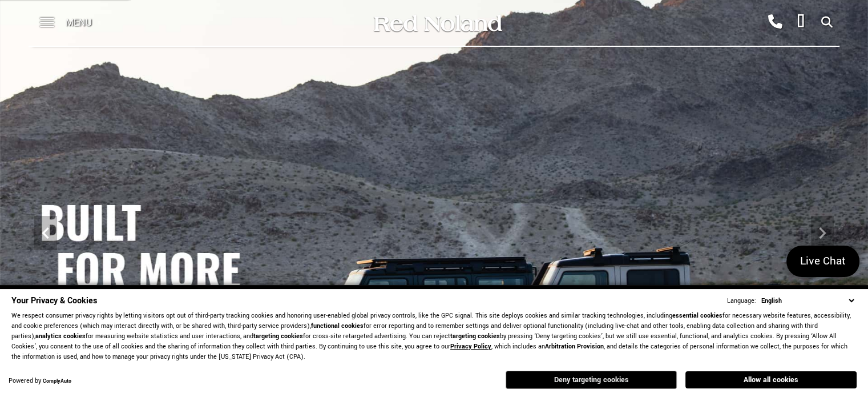 This screenshot has width=868, height=397. I want to click on strong: Arbitration Provision, so click(574, 346).